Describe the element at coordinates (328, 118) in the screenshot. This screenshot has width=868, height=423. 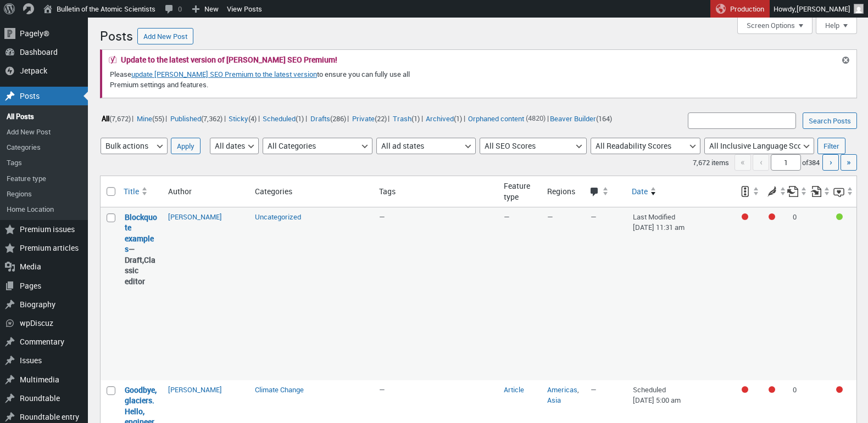
I see `a: Drafts(286)` at that location.